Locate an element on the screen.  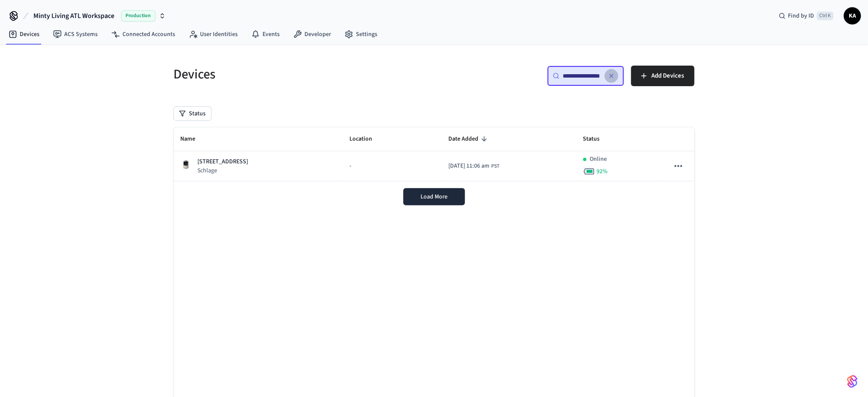
img: SeamLogoGradient.69752ec5.svg is located at coordinates (852, 381).